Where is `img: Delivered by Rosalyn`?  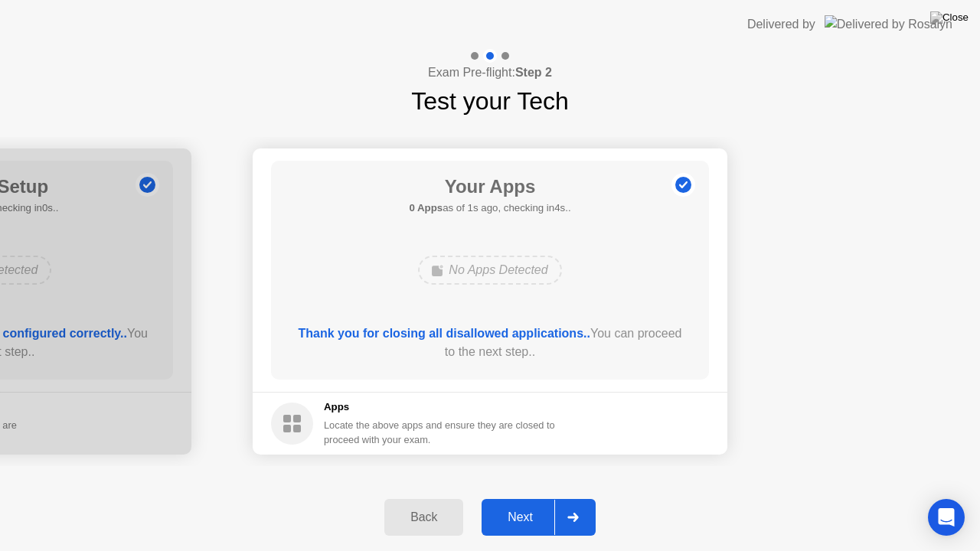
img: Delivered by Rosalyn is located at coordinates (888, 24).